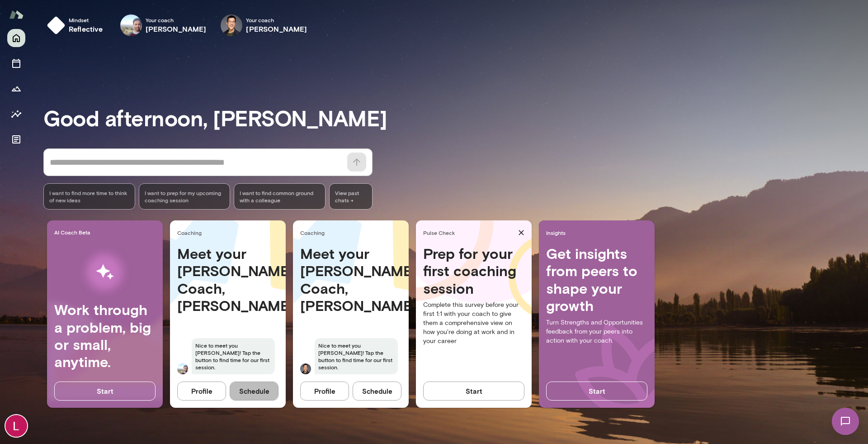  I want to click on button: Home, so click(16, 38).